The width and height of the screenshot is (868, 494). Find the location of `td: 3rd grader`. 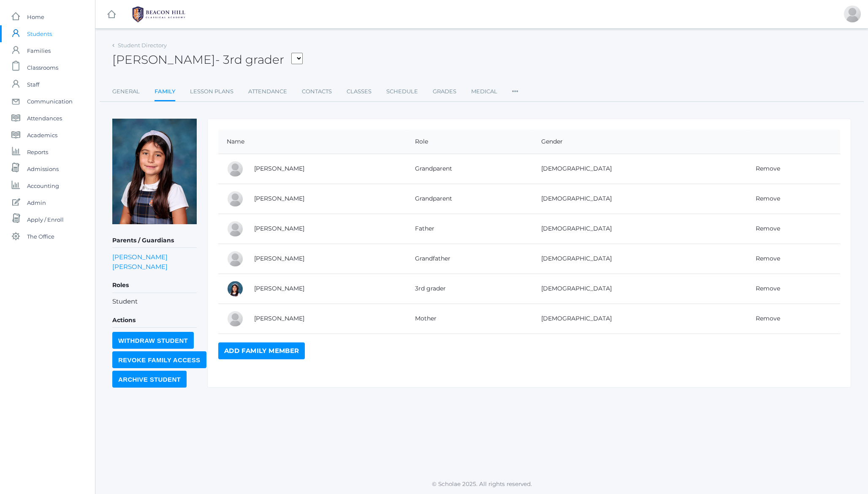

td: 3rd grader is located at coordinates (470, 289).